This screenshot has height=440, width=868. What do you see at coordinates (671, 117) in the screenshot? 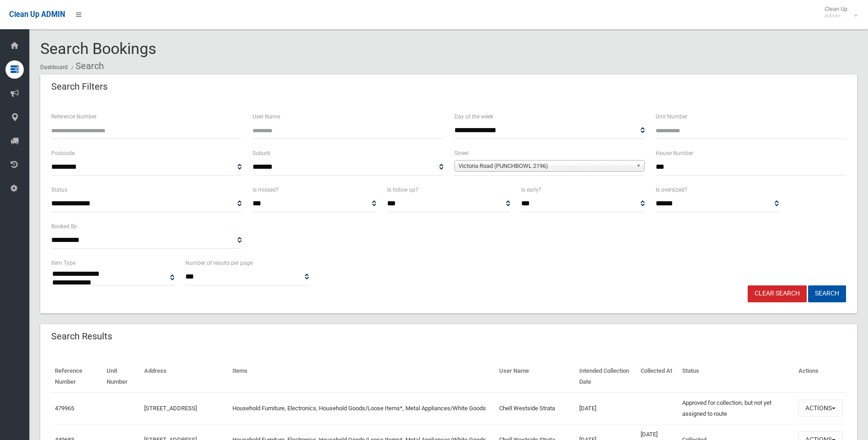
I see `label: Unit Number` at bounding box center [671, 117].